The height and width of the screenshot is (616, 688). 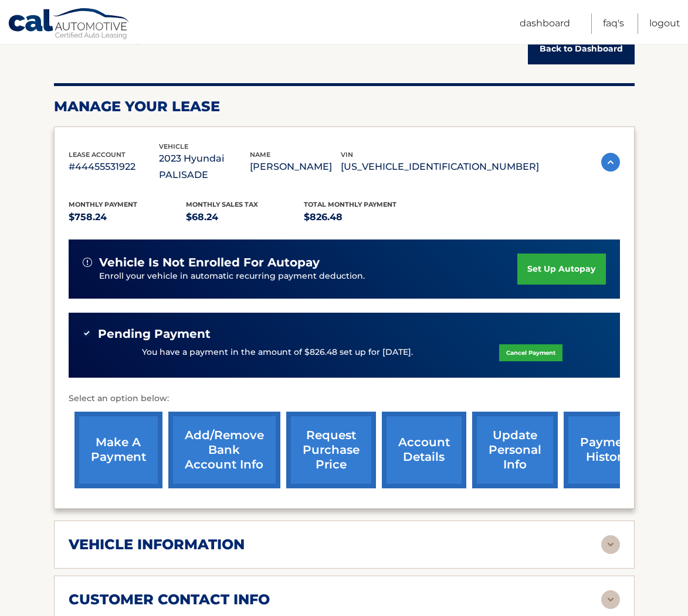 I want to click on a: update personal info, so click(x=515, y=450).